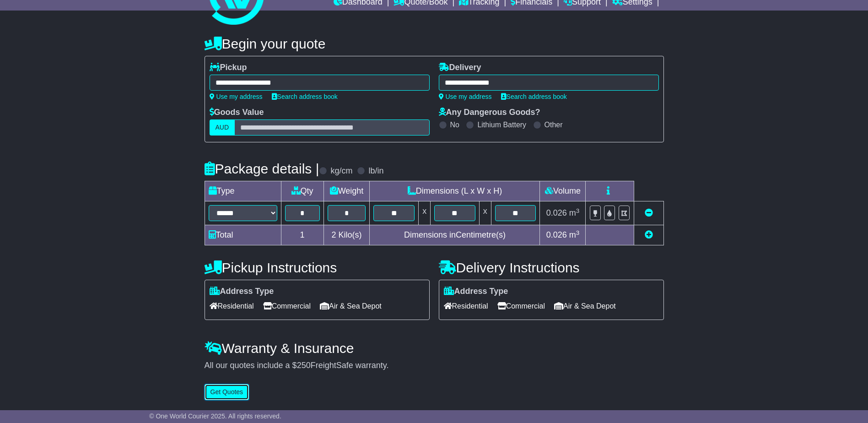 The width and height of the screenshot is (868, 423). Describe the element at coordinates (243, 235) in the screenshot. I see `td: Total` at that location.